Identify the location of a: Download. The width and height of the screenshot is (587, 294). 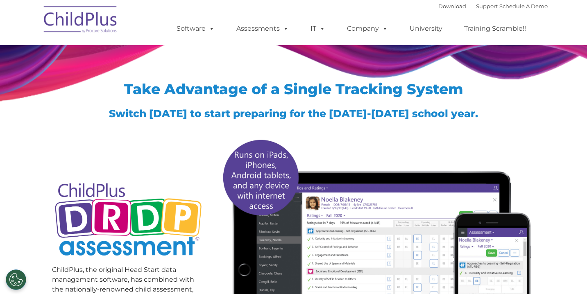
(452, 6).